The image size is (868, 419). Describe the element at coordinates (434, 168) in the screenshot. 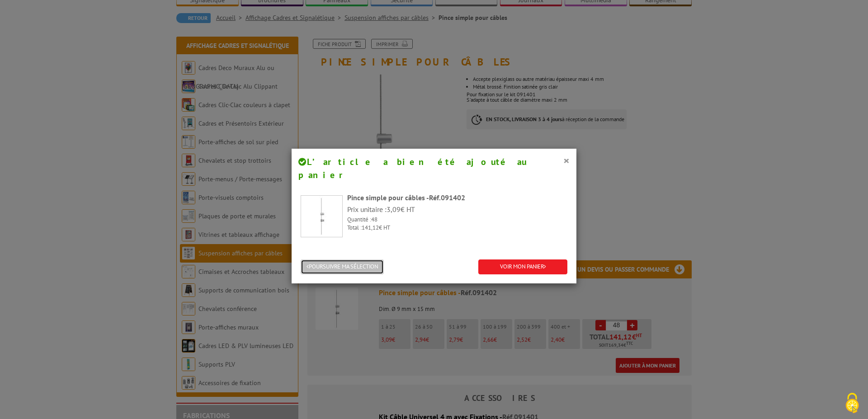

I see `h4: L’article a bien été ajouté au panier` at that location.